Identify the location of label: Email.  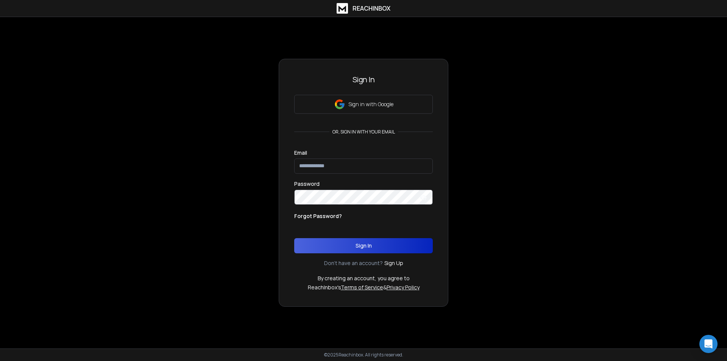
(301, 153).